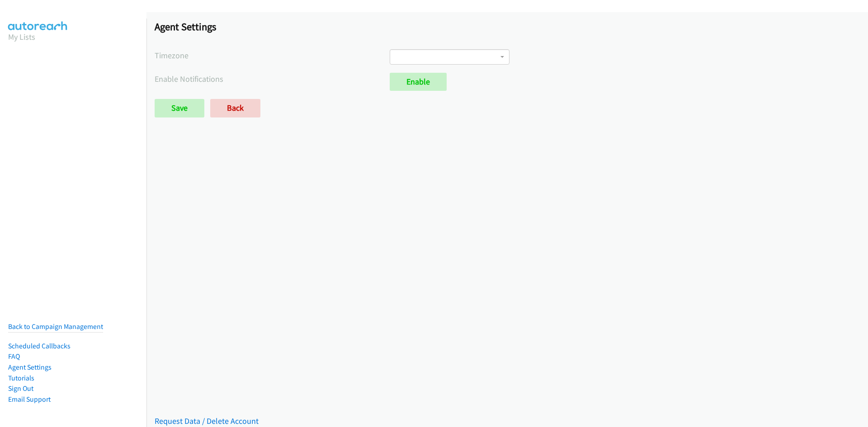 The height and width of the screenshot is (427, 868). I want to click on a: Scheduled Callbacks, so click(39, 345).